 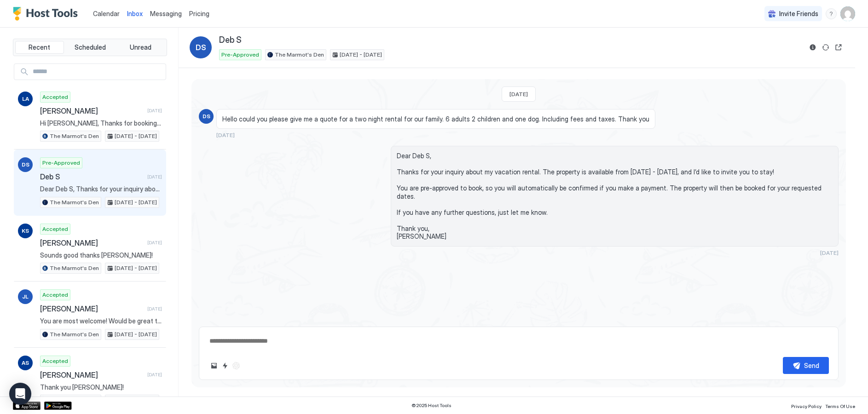 What do you see at coordinates (27, 405) in the screenshot?
I see `a: App Store` at bounding box center [27, 405].